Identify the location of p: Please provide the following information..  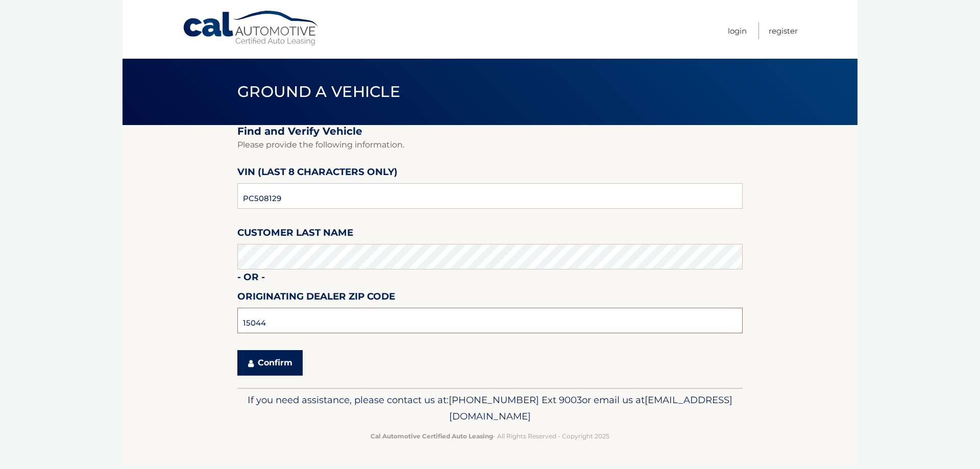
(490, 145).